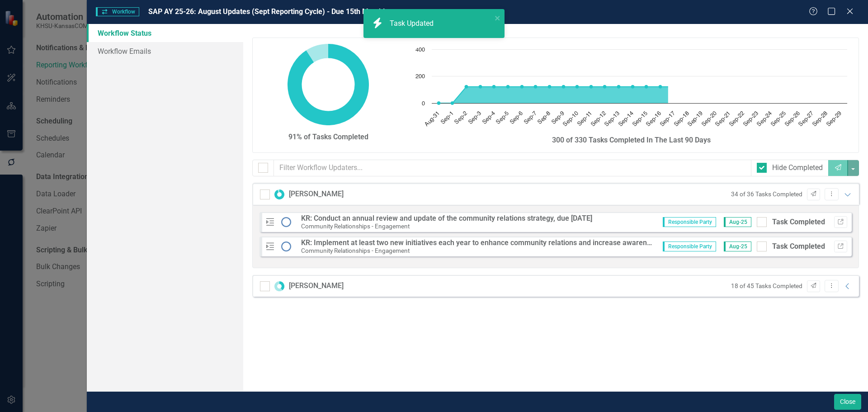 This screenshot has height=412, width=868. What do you see at coordinates (165, 51) in the screenshot?
I see `a: Workflow Emails` at bounding box center [165, 51].